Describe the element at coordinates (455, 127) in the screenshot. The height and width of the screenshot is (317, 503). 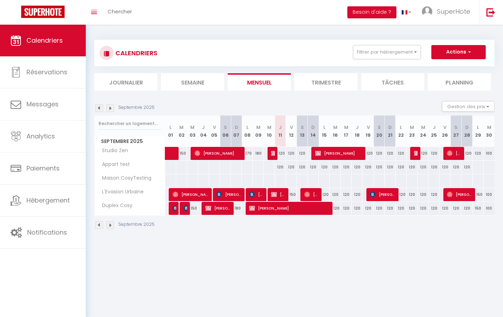
I see `abbr: S` at that location.